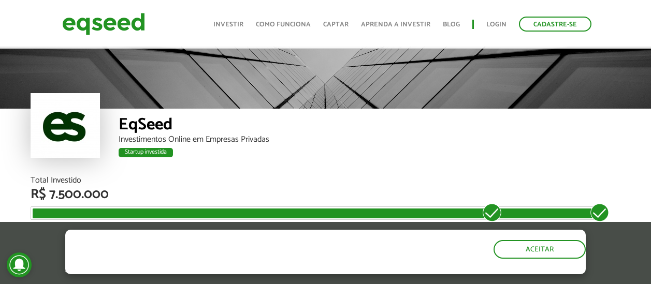  I want to click on button: Aceitar, so click(540, 250).